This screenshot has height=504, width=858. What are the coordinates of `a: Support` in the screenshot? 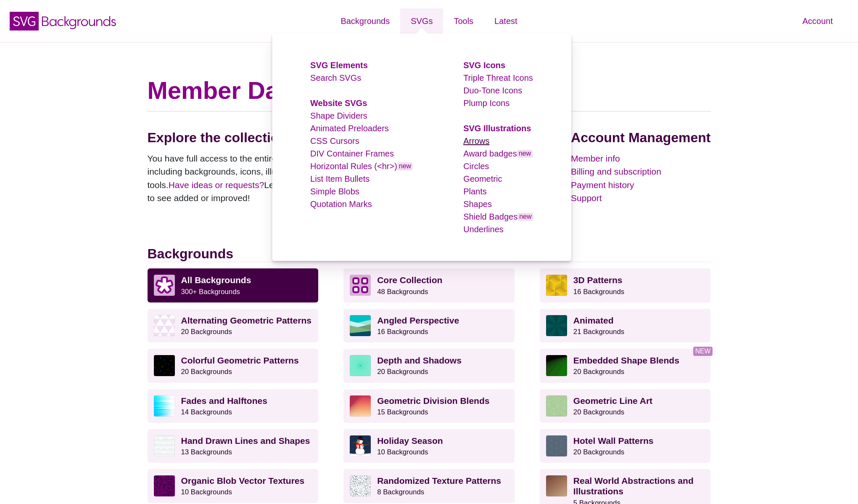 It's located at (641, 198).